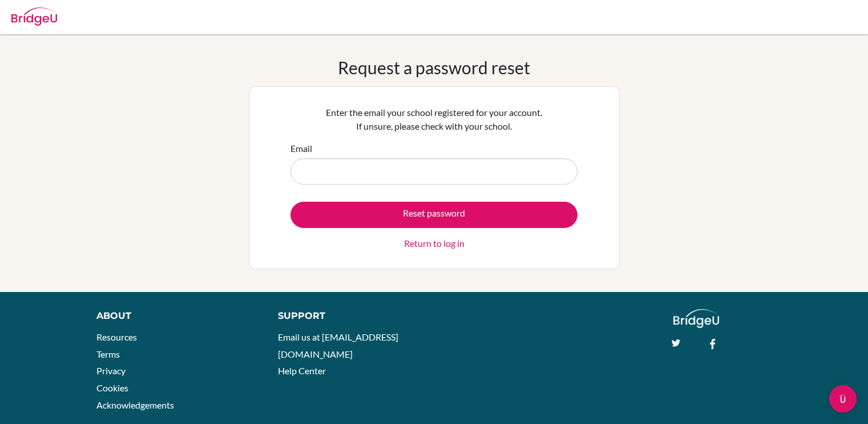  What do you see at coordinates (302, 370) in the screenshot?
I see `a: Help Center` at bounding box center [302, 370].